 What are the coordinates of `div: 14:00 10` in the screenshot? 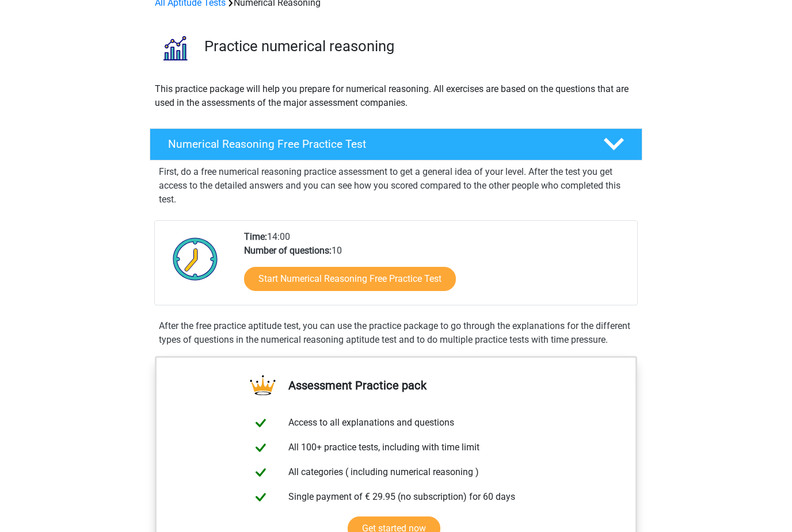 It's located at (436, 268).